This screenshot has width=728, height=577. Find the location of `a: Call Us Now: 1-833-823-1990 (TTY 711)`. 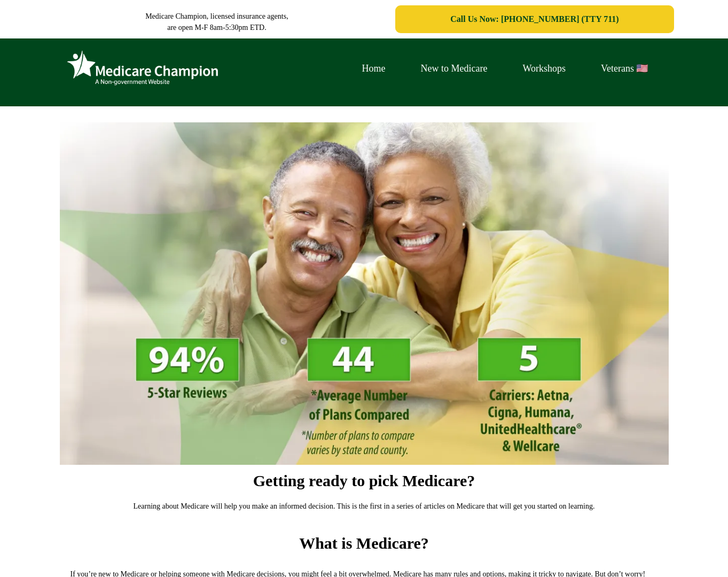

a: Call Us Now: 1-833-823-1990 (TTY 711) is located at coordinates (534, 19).